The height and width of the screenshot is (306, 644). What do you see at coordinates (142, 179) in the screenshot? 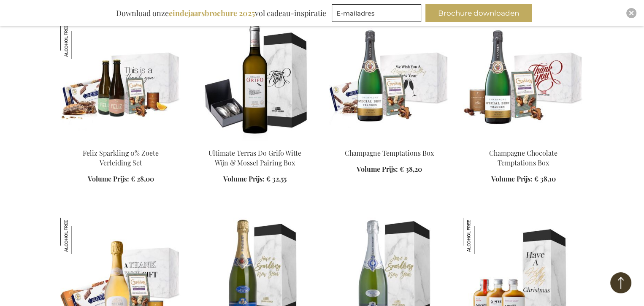
I see `span: € 28,00` at bounding box center [142, 179].